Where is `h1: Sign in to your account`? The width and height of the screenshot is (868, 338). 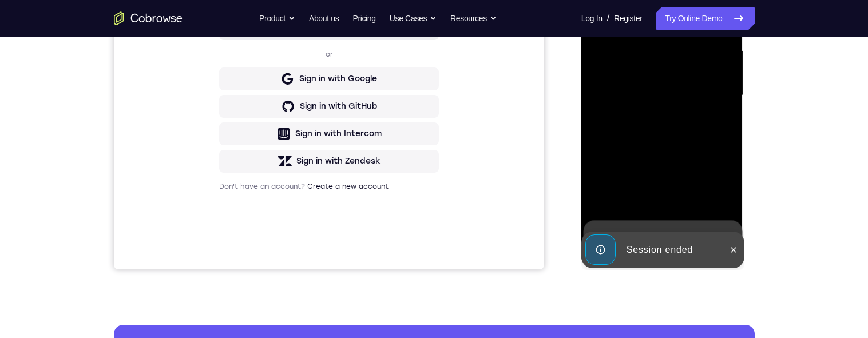
h1: Sign in to your account is located at coordinates (215, 86).